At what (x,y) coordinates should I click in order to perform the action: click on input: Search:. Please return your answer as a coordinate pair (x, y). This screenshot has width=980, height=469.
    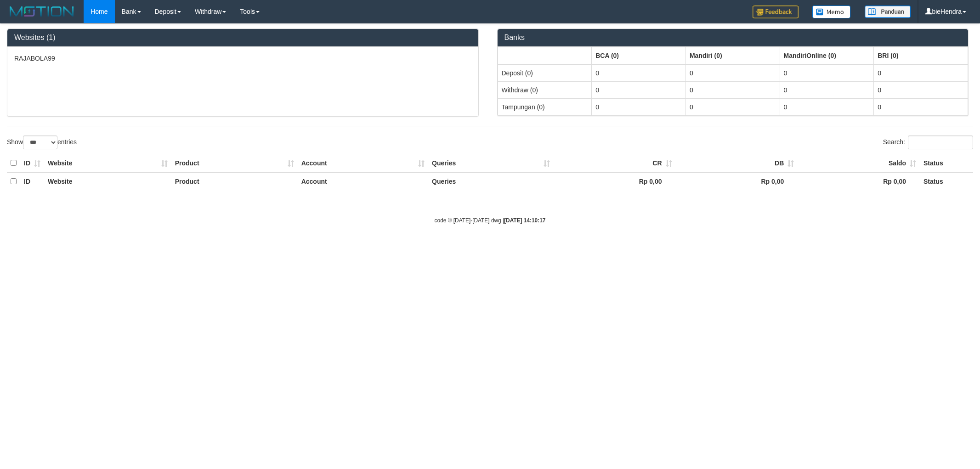
    Looking at the image, I should click on (941, 143).